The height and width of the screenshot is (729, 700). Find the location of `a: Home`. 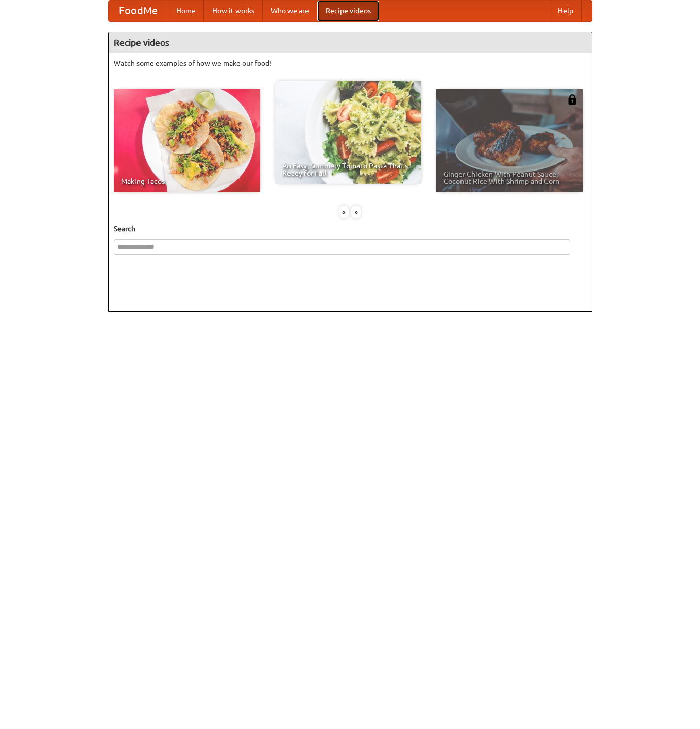

a: Home is located at coordinates (186, 11).